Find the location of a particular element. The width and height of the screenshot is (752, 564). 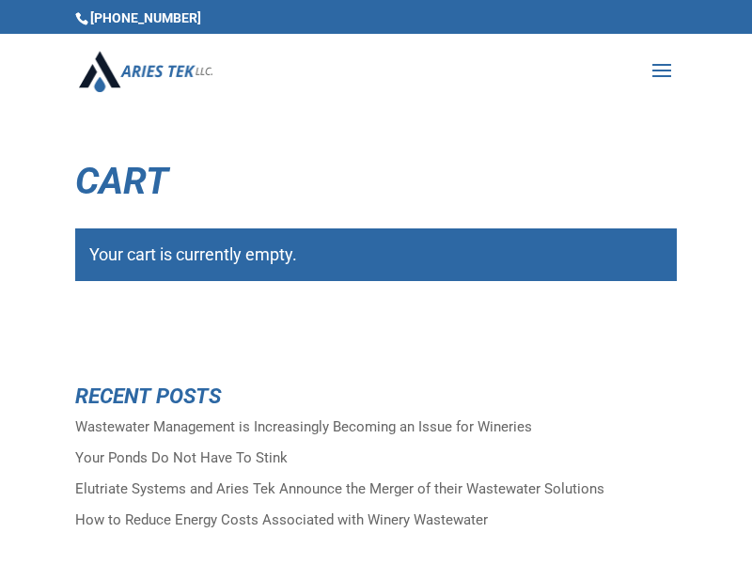

a: Return to shop is located at coordinates (157, 338).